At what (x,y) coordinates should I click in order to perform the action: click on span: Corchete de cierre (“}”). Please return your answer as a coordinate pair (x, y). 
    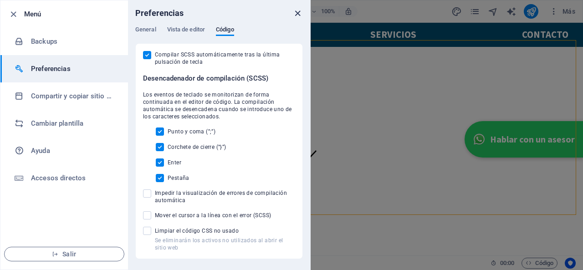
    Looking at the image, I should click on (197, 147).